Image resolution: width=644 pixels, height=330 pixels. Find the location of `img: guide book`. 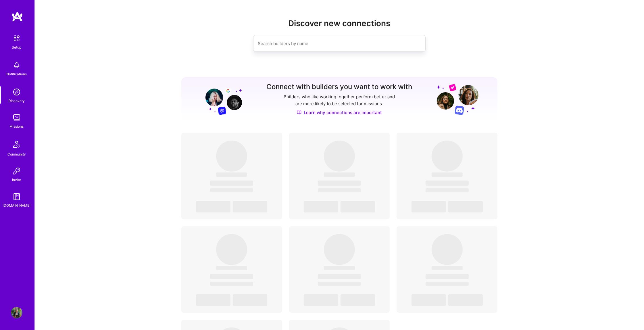

img: guide book is located at coordinates (17, 196).